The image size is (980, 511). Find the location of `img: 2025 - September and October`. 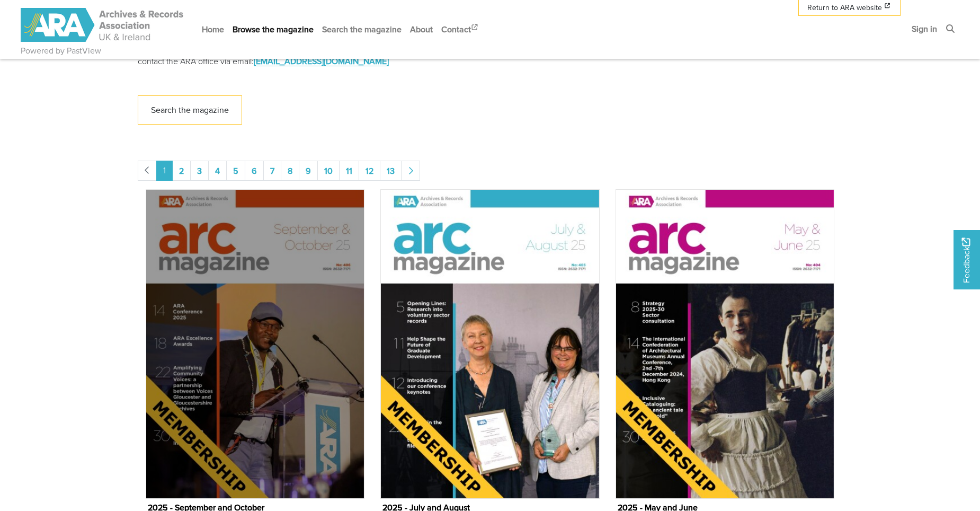

img: 2025 - September and October is located at coordinates (255, 343).